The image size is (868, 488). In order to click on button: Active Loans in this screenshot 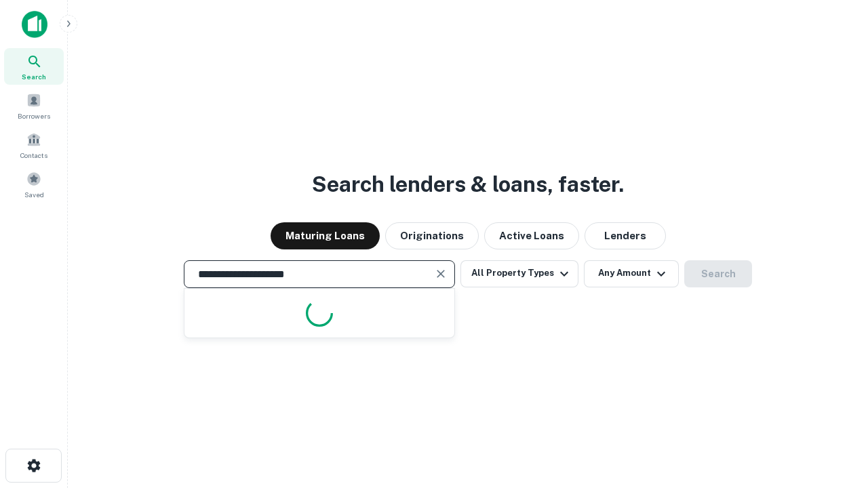, I will do `click(532, 236)`.